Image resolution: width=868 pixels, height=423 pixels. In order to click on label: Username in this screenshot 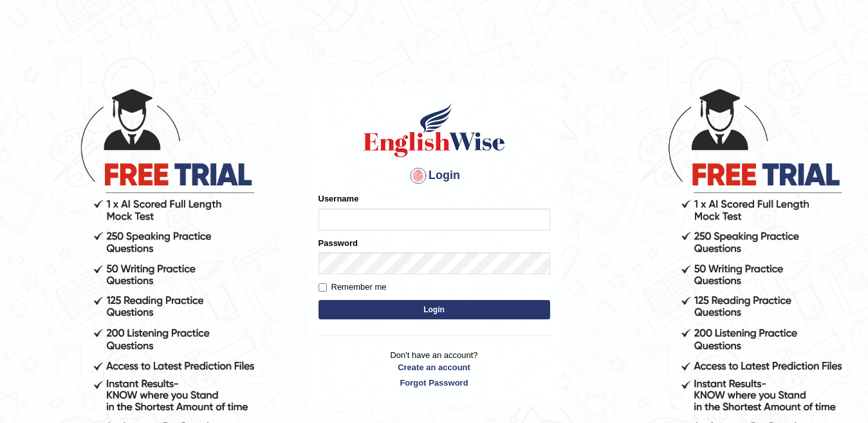, I will do `click(339, 198)`.